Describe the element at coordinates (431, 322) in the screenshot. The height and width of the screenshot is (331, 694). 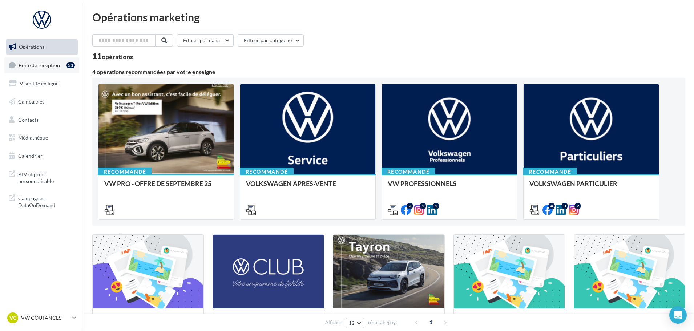
I see `span: 1` at that location.